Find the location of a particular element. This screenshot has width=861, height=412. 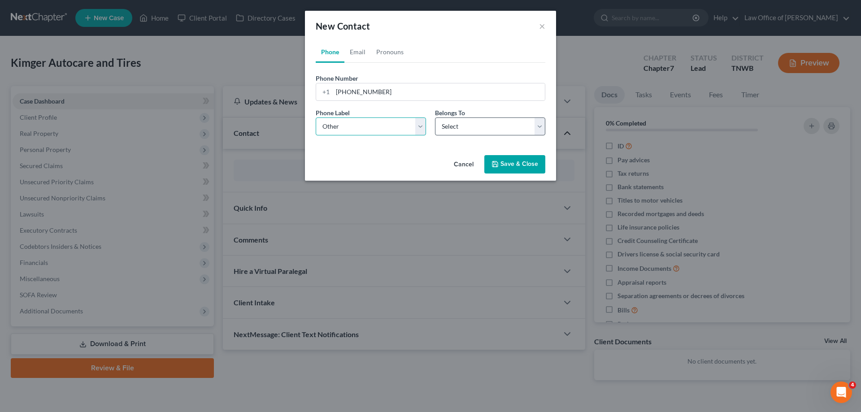

span: Belongs To is located at coordinates (450, 113).